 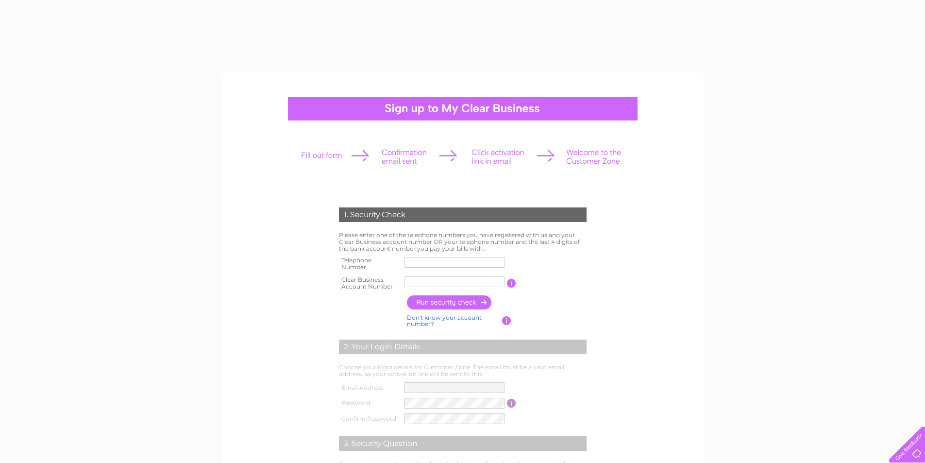 What do you see at coordinates (369, 418) in the screenshot?
I see `th: Confirm Password` at bounding box center [369, 418].